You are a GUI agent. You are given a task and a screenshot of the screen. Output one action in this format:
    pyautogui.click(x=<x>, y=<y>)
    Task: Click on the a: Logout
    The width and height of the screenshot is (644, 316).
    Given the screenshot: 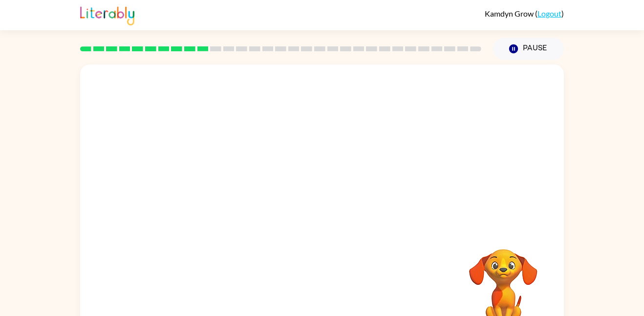 What is the action you would take?
    pyautogui.click(x=549, y=13)
    